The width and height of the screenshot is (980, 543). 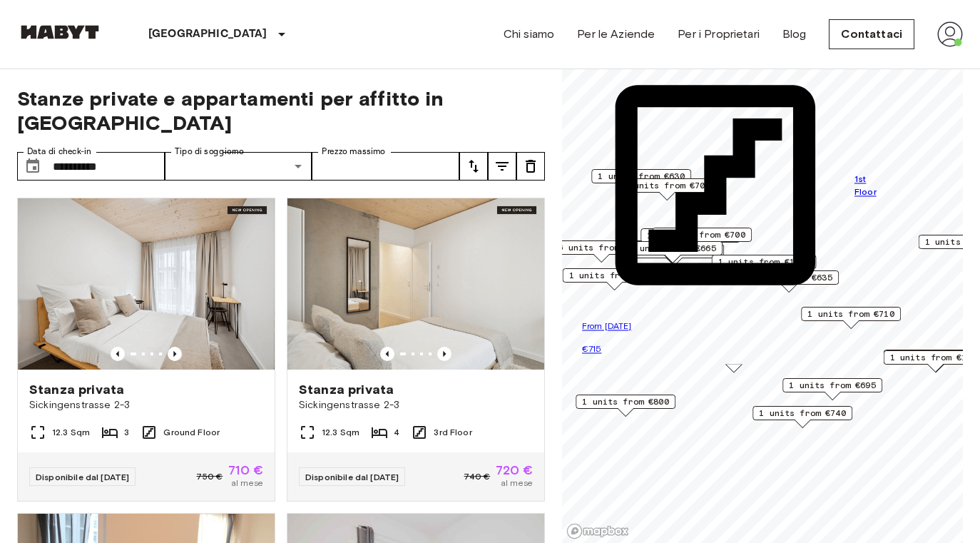 I want to click on span: 1 units from €740, so click(x=803, y=413).